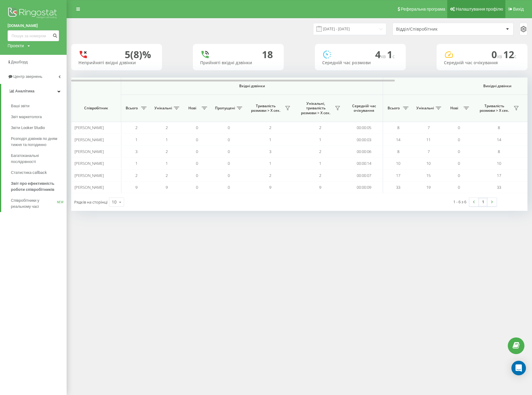 The image size is (532, 395). What do you see at coordinates (33, 14) in the screenshot?
I see `img: Ringostat logo` at bounding box center [33, 14].